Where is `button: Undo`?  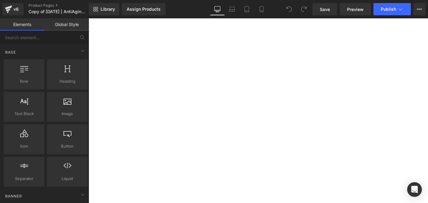 button: Undo is located at coordinates (289, 9).